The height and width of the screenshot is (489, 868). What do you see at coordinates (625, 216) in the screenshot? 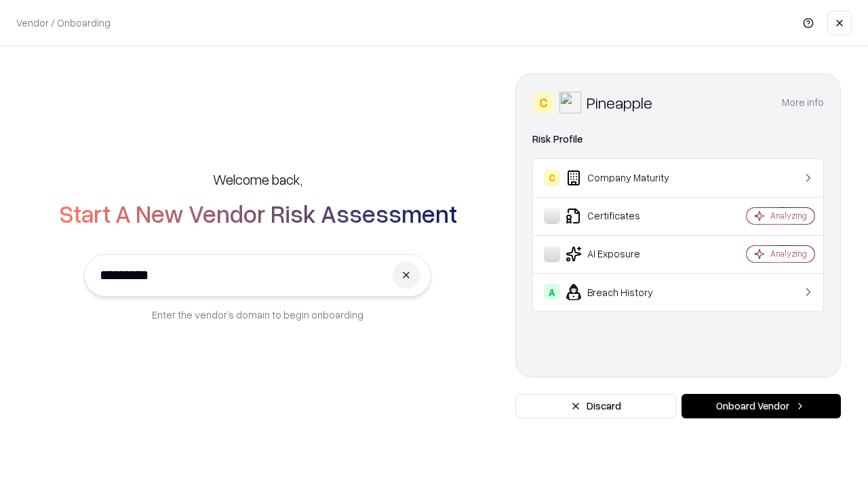
I see `div: Certificates` at bounding box center [625, 216].